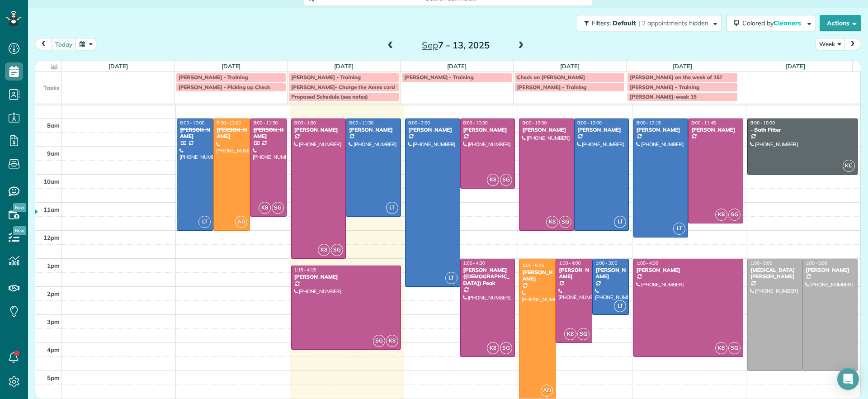 This screenshot has height=399, width=868. Describe the element at coordinates (849, 165) in the screenshot. I see `span: KC` at that location.